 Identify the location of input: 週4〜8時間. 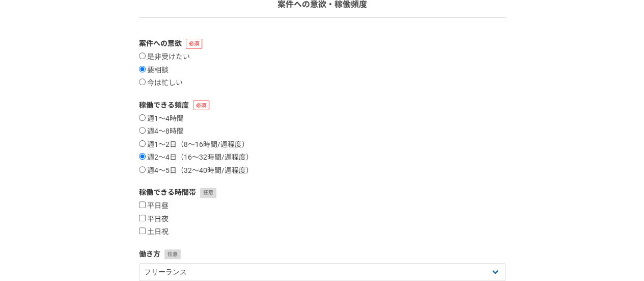
(142, 130).